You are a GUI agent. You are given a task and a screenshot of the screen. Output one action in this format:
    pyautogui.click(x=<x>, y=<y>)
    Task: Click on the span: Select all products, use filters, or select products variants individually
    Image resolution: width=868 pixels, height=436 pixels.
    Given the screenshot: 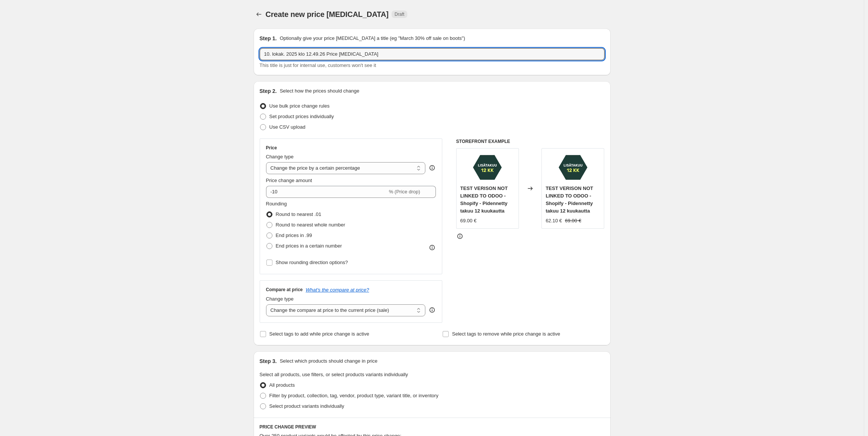 What is the action you would take?
    pyautogui.click(x=334, y=374)
    